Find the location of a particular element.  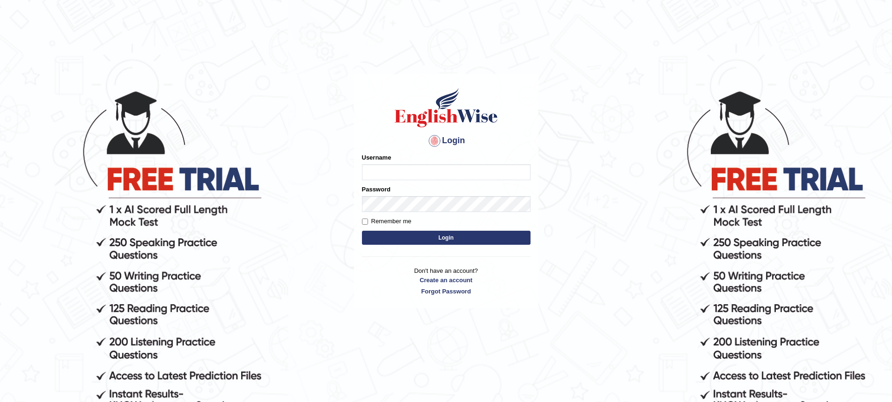

button: Login is located at coordinates (446, 238).